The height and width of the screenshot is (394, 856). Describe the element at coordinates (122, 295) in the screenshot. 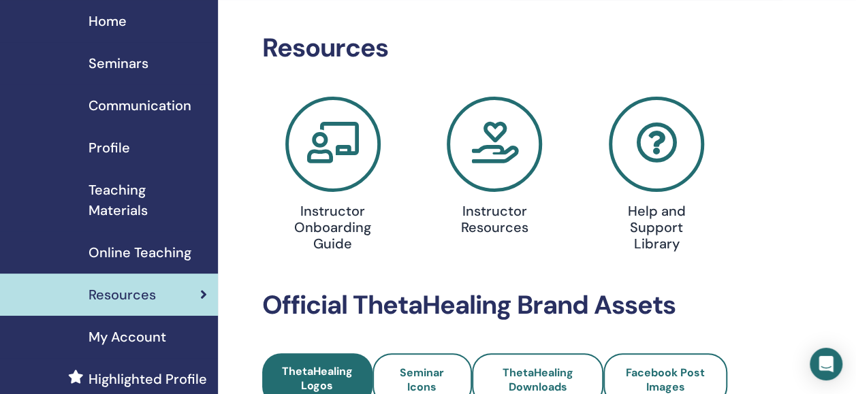

I see `span: Resources` at that location.